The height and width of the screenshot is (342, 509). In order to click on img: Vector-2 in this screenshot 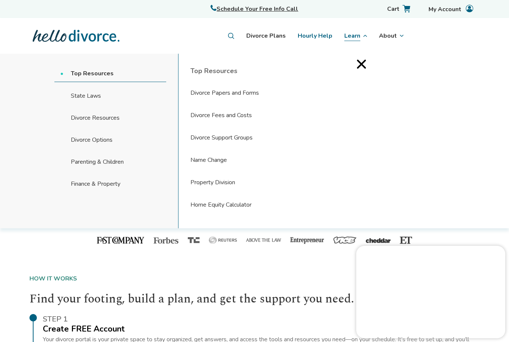, I will do `click(120, 240)`.